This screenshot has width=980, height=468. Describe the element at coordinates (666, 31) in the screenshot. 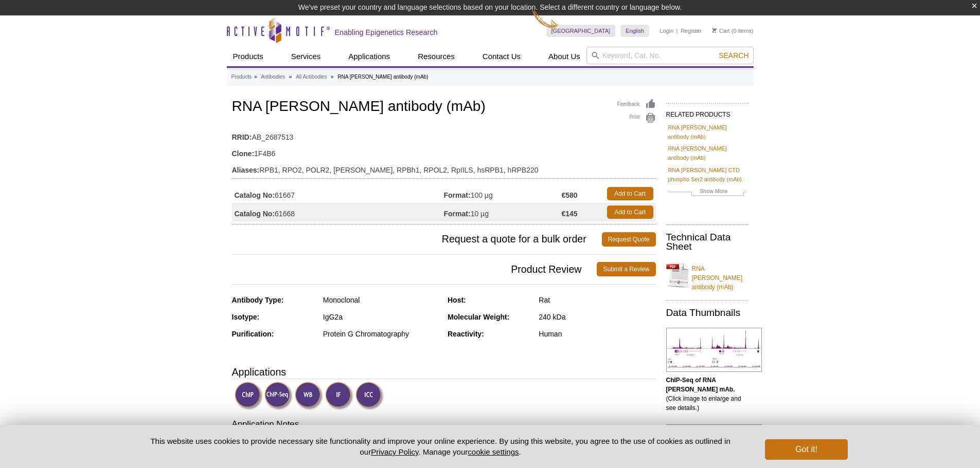

I see `a: Login` at that location.